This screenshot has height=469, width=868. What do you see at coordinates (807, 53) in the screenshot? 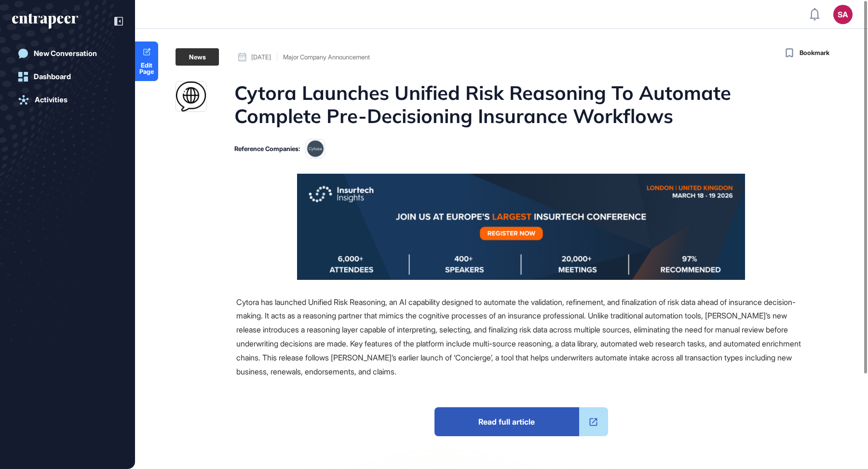
I see `button: Bookmark` at bounding box center [807, 53].